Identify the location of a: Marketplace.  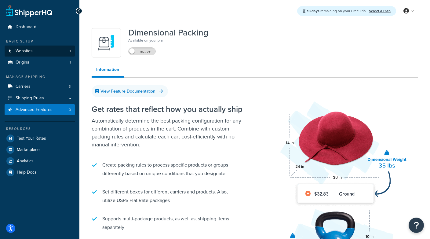
(40, 149).